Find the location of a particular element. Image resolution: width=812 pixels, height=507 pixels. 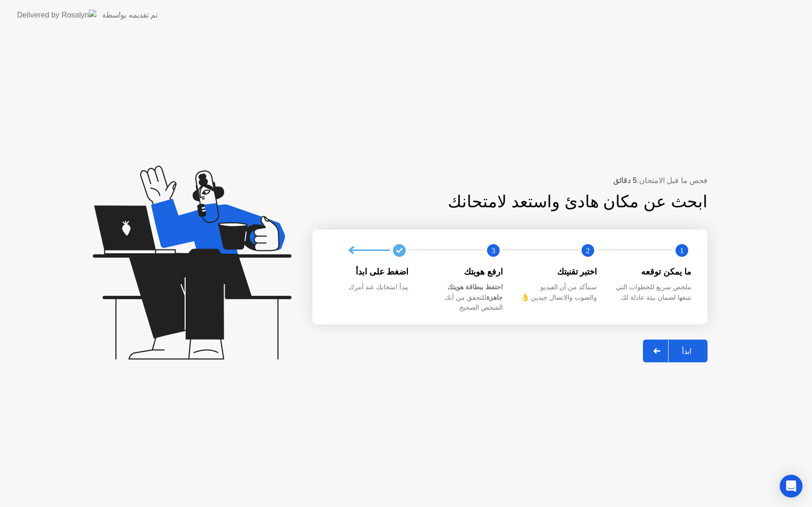

button: ابدأ is located at coordinates (675, 351).